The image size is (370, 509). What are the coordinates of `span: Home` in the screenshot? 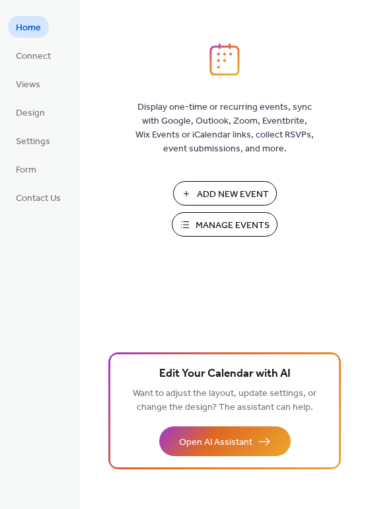 It's located at (28, 28).